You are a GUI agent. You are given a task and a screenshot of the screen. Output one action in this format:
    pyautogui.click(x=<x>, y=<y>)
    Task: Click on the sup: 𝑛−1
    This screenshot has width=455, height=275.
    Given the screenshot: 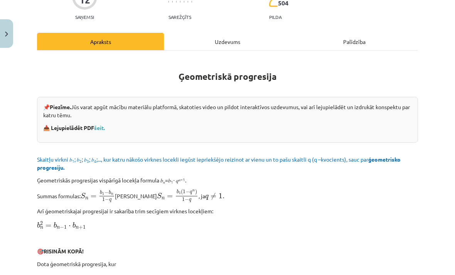 What is the action you would take?
    pyautogui.click(x=181, y=179)
    